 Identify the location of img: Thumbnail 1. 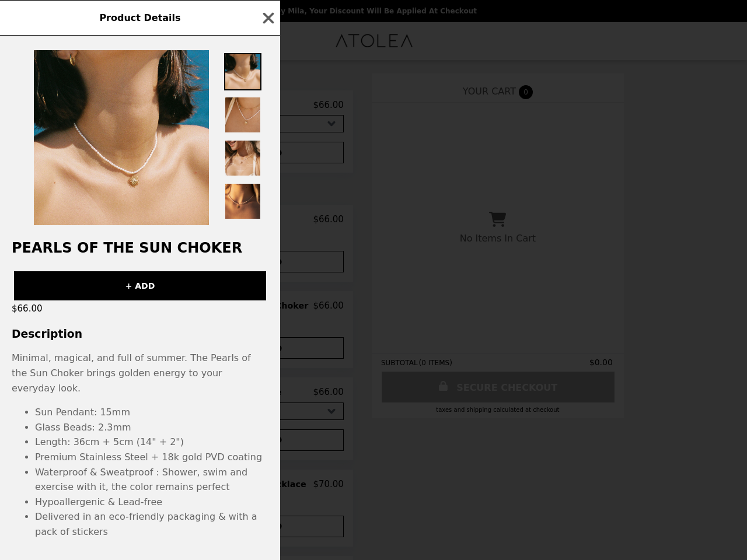
(243, 71).